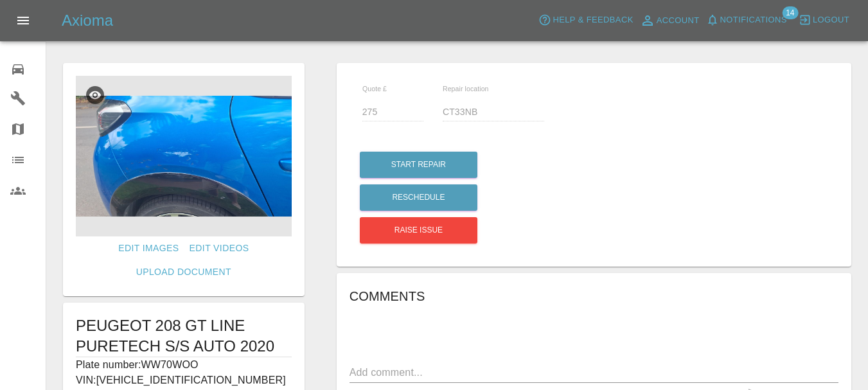  What do you see at coordinates (789, 13) in the screenshot?
I see `span: 14` at bounding box center [789, 13].